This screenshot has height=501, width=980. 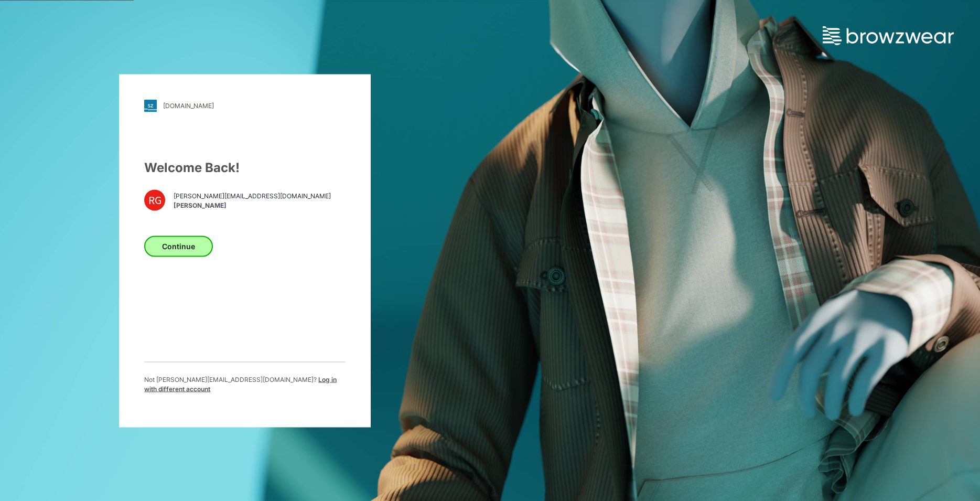 What do you see at coordinates (888, 36) in the screenshot?
I see `img: browzwear-logo.e42bd6dac1945053ebaf764b6aa21510.svg` at bounding box center [888, 36].